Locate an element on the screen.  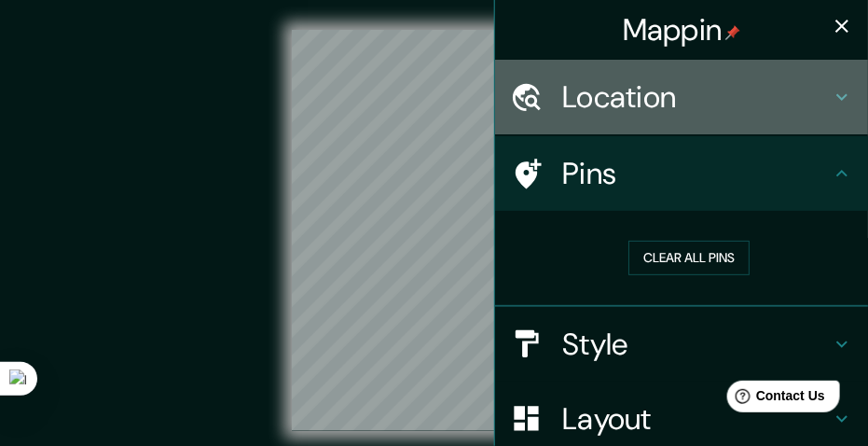
h4: Pins is located at coordinates (696, 174).